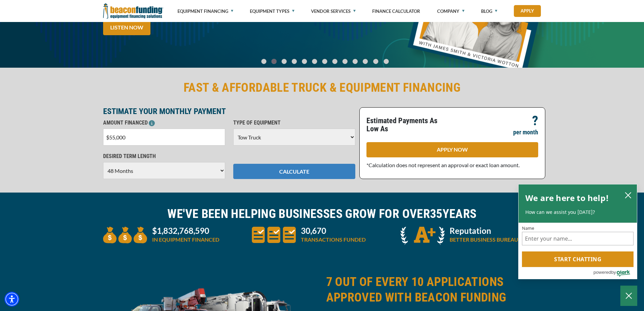 The width and height of the screenshot is (644, 311). I want to click on input: Name, so click(578, 238).